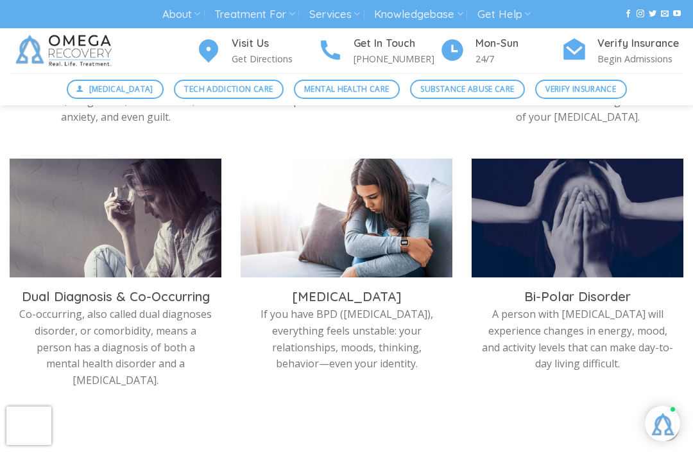 The width and height of the screenshot is (693, 454). Describe the element at coordinates (116, 297) in the screenshot. I see `h3: Dual Diagnosis & Co-Occurring` at that location.